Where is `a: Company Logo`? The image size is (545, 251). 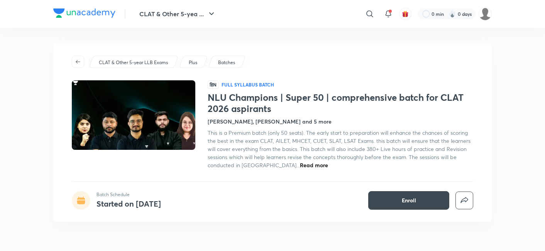
a: Company Logo is located at coordinates (84, 14).